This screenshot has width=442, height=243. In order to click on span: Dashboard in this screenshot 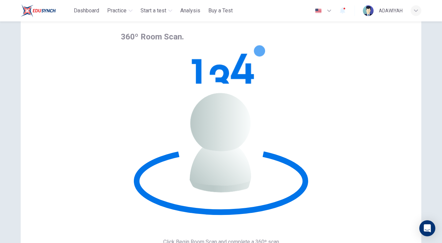, I will do `click(86, 11)`.